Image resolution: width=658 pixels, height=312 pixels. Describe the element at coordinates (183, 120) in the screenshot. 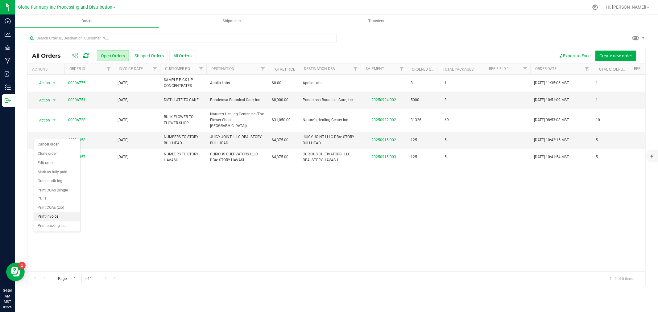

I see `span: BULK FLOWER TO FLOWER SHOP` at that location.